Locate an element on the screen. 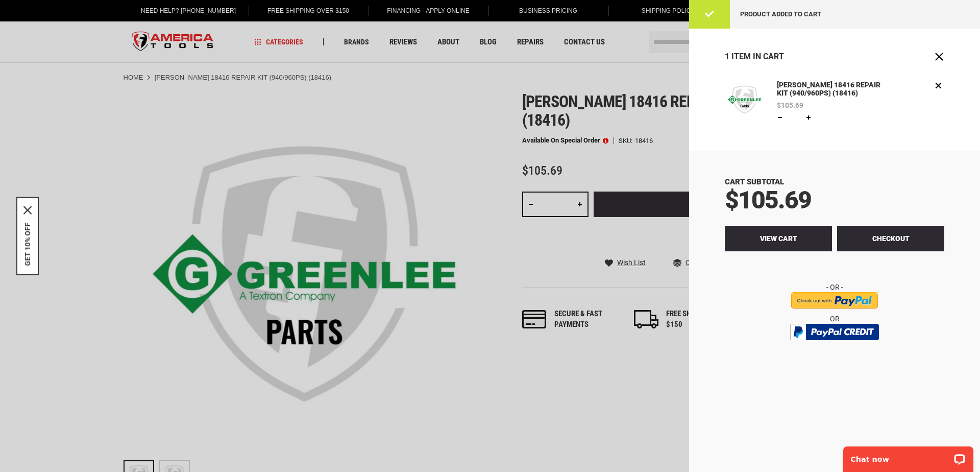  span: Cart Subtotal is located at coordinates (755, 181).